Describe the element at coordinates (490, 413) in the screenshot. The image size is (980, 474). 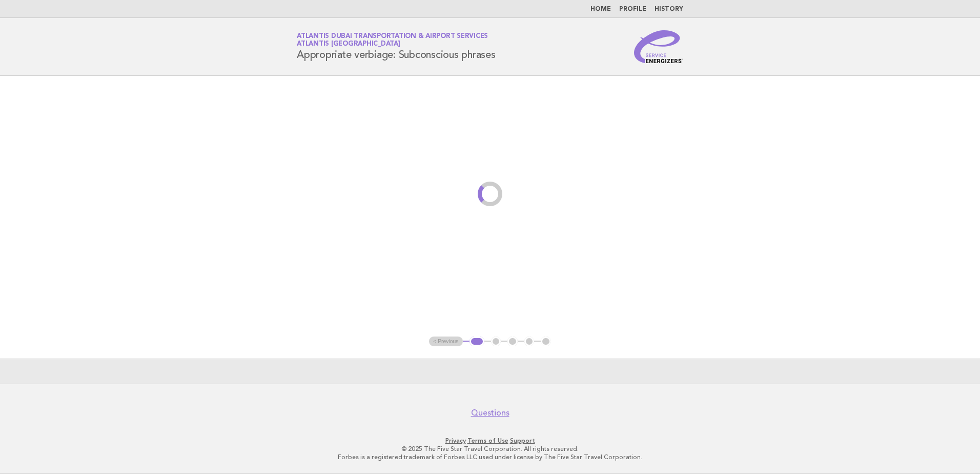
I see `a: Questions` at that location.